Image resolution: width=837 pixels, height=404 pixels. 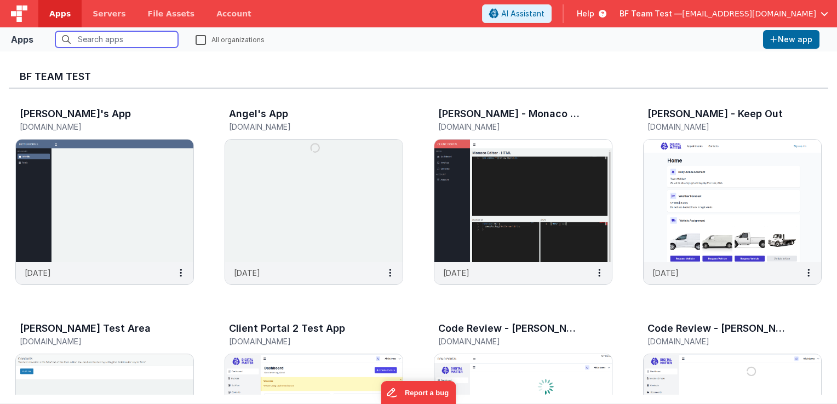 I want to click on span: File Assets, so click(x=172, y=14).